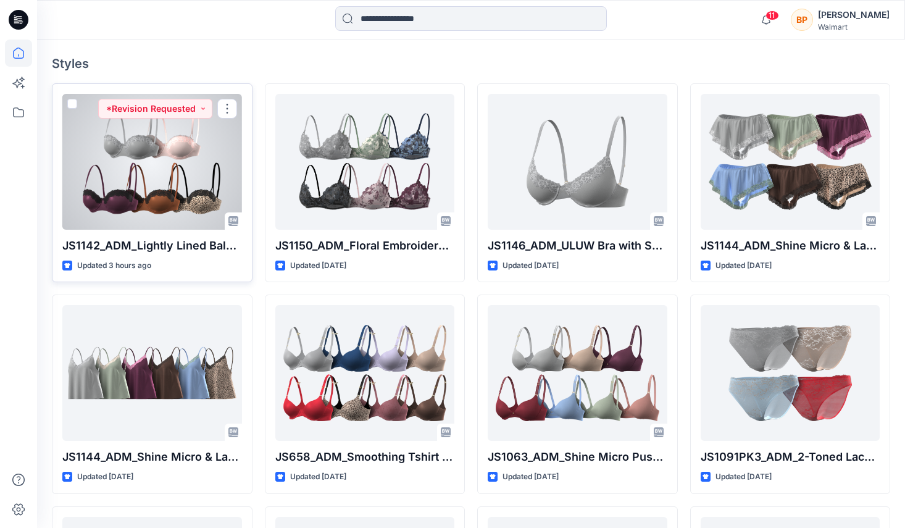  Describe the element at coordinates (577, 373) in the screenshot. I see `a: JS1063_ADM_Shine Micro Push Up Bra` at that location.